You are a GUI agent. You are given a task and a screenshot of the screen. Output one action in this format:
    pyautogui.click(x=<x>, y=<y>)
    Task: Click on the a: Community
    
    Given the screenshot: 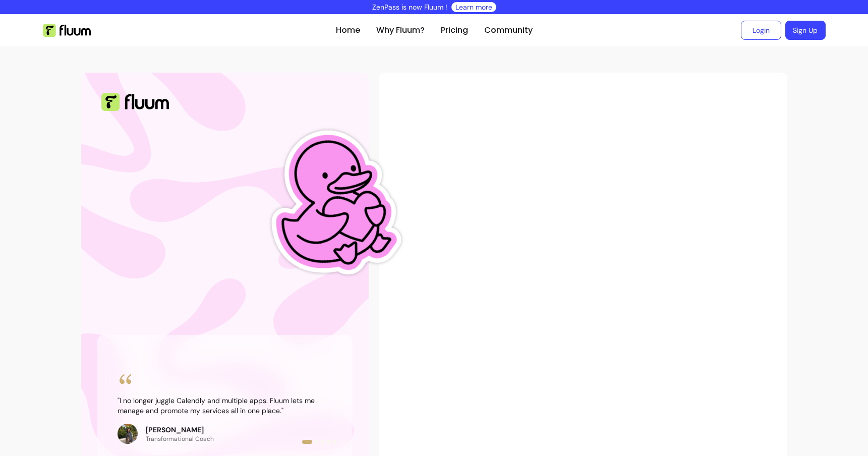 What is the action you would take?
    pyautogui.click(x=509, y=30)
    